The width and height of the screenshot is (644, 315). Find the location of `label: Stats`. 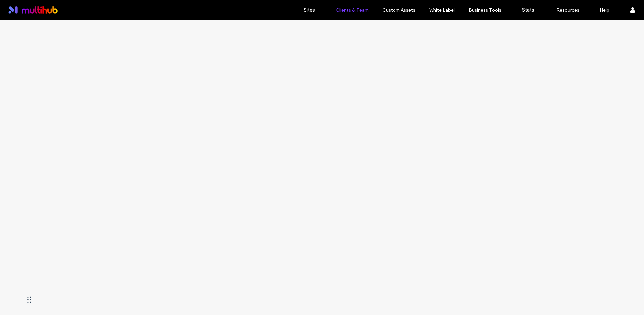

label: Stats is located at coordinates (528, 10).